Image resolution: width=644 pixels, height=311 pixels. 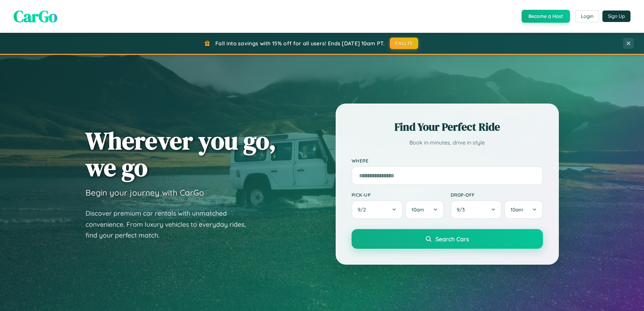 I want to click on p: Book in minutes, drive in style, so click(x=447, y=142).